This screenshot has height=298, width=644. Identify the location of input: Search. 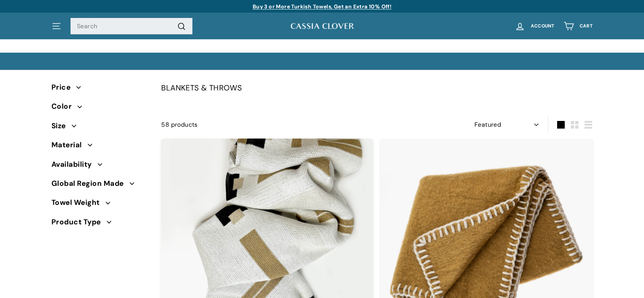
(131, 26).